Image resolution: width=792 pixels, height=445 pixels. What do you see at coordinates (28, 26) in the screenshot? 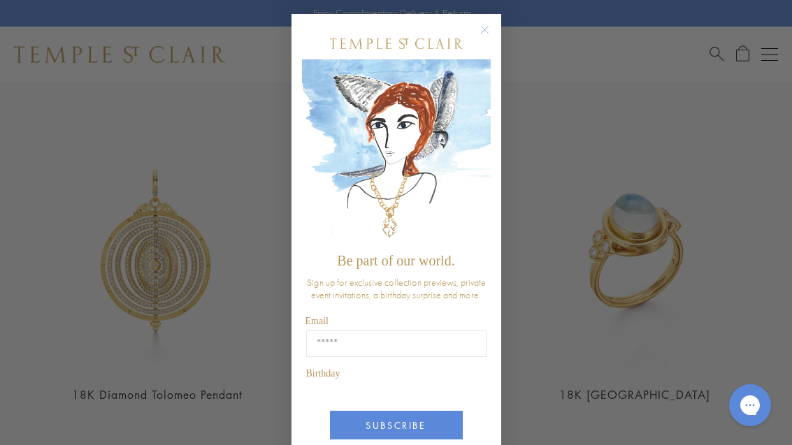
I see `button: Open gorgias live chat` at bounding box center [28, 26].